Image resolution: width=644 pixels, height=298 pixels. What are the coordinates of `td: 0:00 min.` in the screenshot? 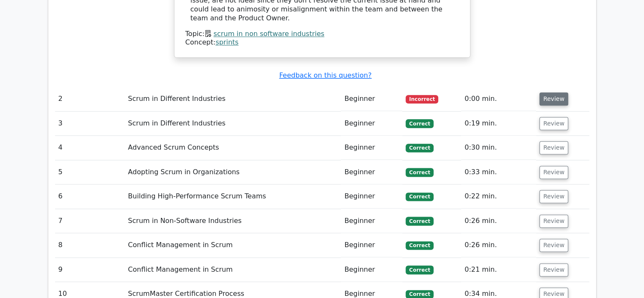 It's located at (498, 99).